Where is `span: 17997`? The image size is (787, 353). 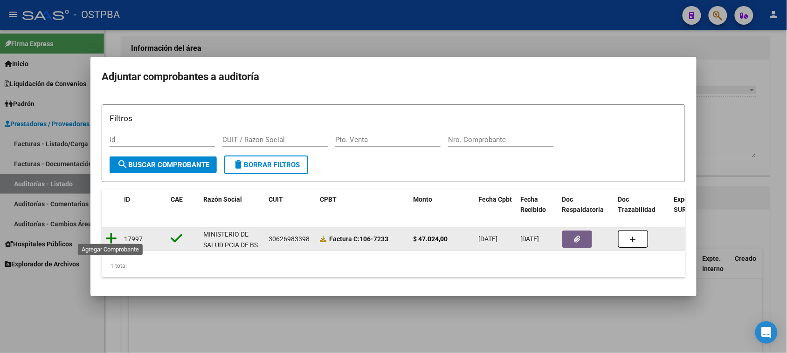
span: 17997 is located at coordinates (133, 239).